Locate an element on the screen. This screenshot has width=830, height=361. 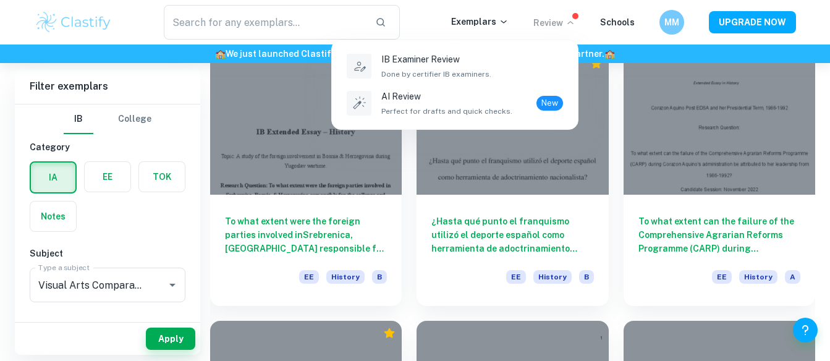
p: AI Review is located at coordinates (447, 96).